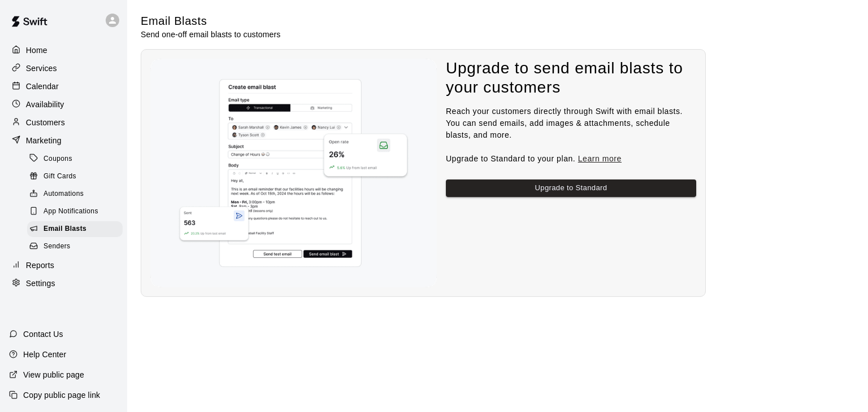 The width and height of the screenshot is (868, 412). Describe the element at coordinates (63, 283) in the screenshot. I see `a: Settings` at that location.